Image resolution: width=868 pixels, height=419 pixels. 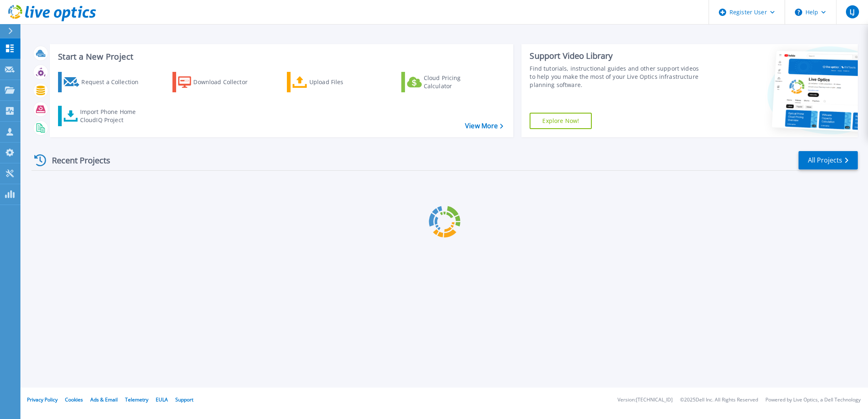 I want to click on a: All Projects, so click(x=828, y=160).